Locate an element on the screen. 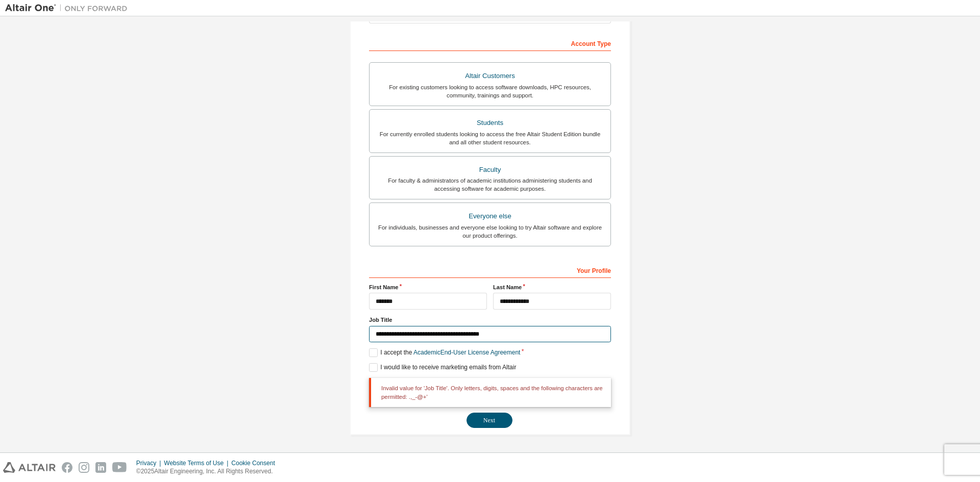 This screenshot has height=482, width=980. div: Students is located at coordinates (490, 123).